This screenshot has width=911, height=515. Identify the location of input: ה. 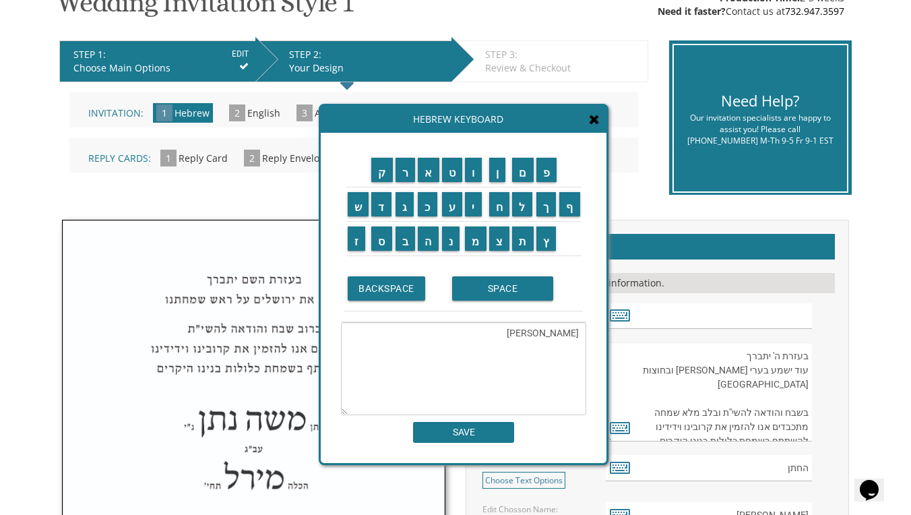
(428, 239).